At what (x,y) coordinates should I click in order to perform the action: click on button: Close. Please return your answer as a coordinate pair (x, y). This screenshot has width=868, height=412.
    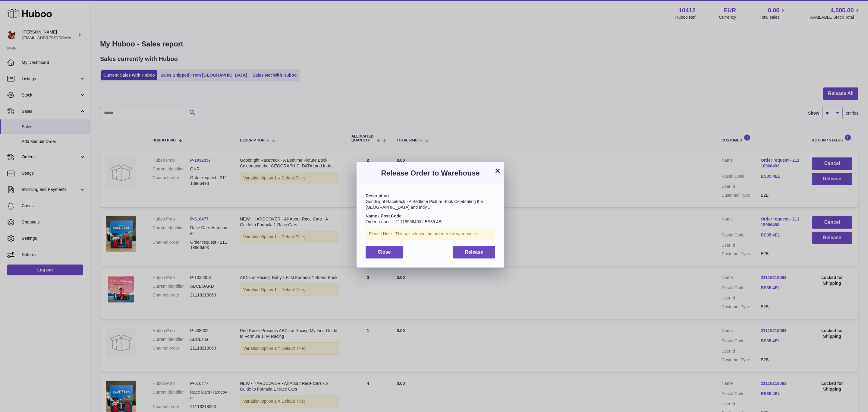
    Looking at the image, I should click on (384, 252).